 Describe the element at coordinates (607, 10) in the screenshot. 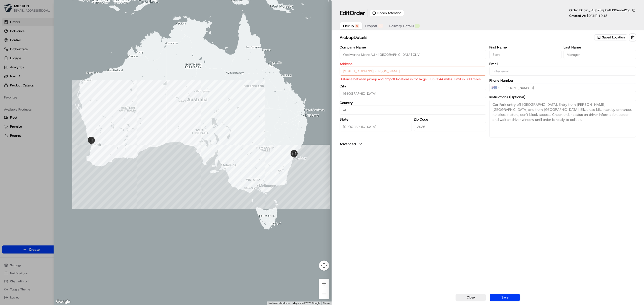

I see `span: ord_RFJpY6zjSrytFPf3mde2Gg` at that location.